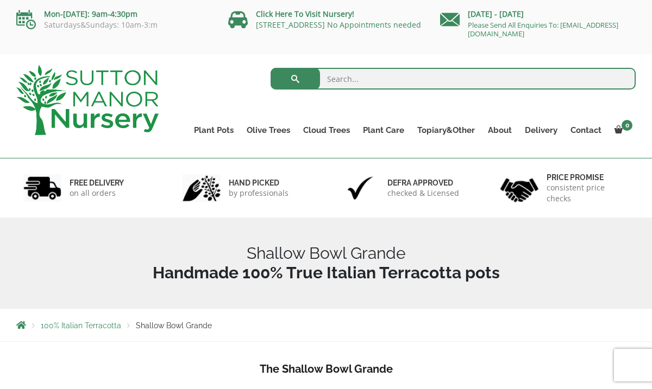 The height and width of the screenshot is (389, 652). What do you see at coordinates (326, 130) in the screenshot?
I see `a: Cloud Trees` at bounding box center [326, 130].